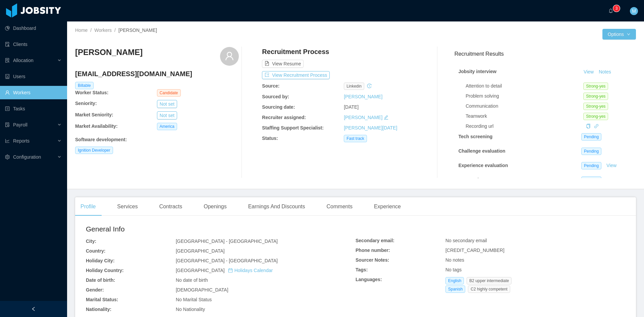 The image size is (644, 317). I want to click on b: Languages:, so click(368, 279).